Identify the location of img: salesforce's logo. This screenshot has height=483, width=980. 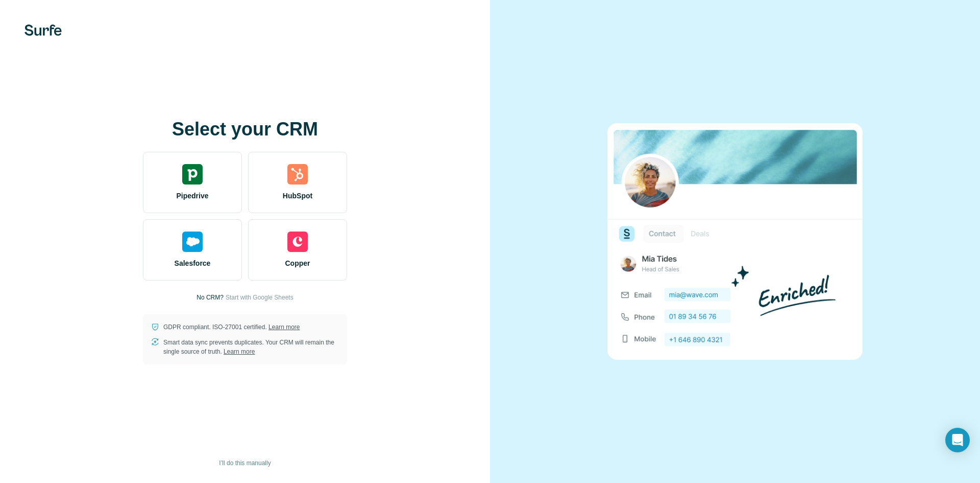
(192, 242).